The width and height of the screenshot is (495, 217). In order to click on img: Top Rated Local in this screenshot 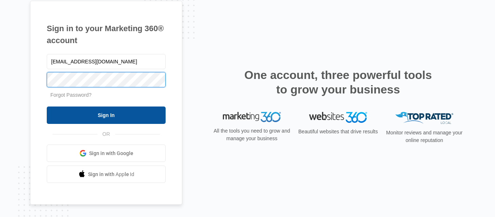, I will do `click(424, 118)`.